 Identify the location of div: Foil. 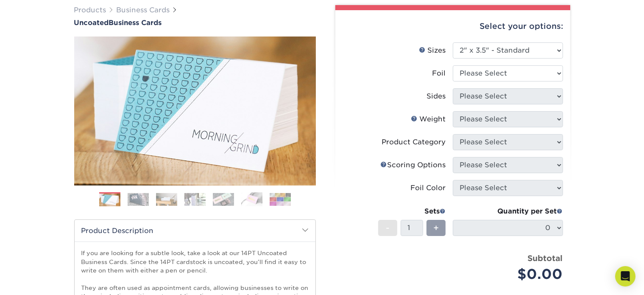
(439, 73).